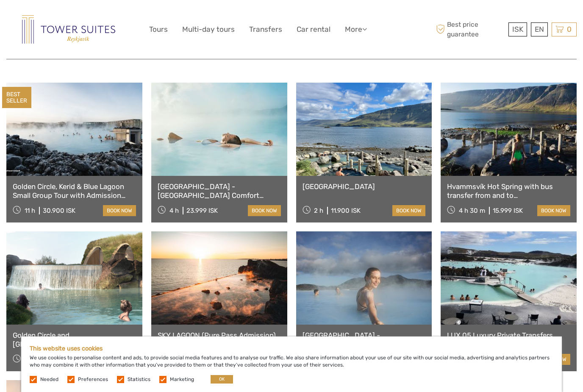 This screenshot has width=583, height=392. I want to click on label: Marketing, so click(182, 379).